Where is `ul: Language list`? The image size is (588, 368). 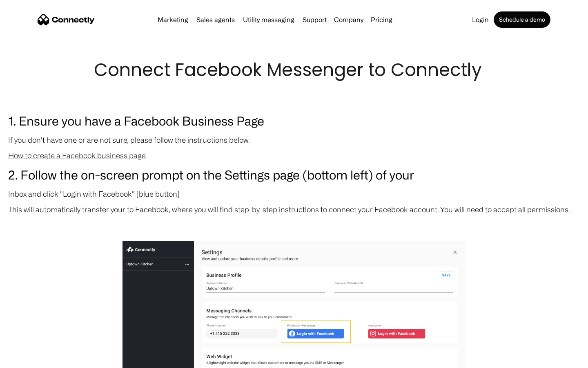 ul: Language list is located at coordinates (33, 360).